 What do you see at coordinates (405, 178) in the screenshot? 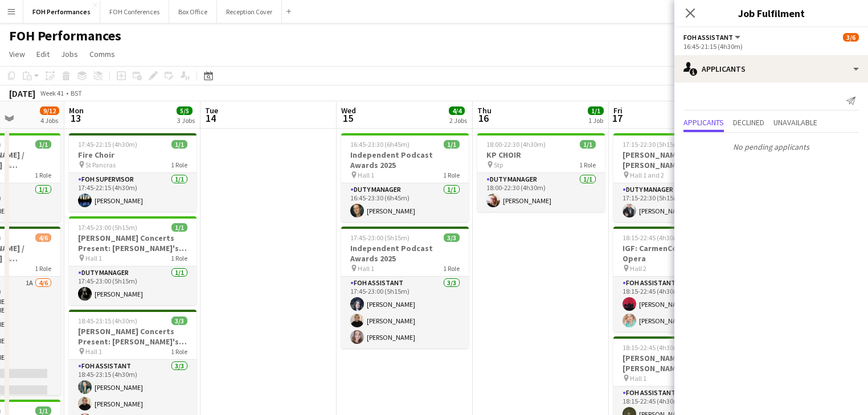
I see `app-job-card: 16:45-23:30 (6h45m)1/1Independent Podcast Awards 2025 Hall 11 RoleDuty Manager1/116:45-23:30 (6h4...` at bounding box center [405, 178].